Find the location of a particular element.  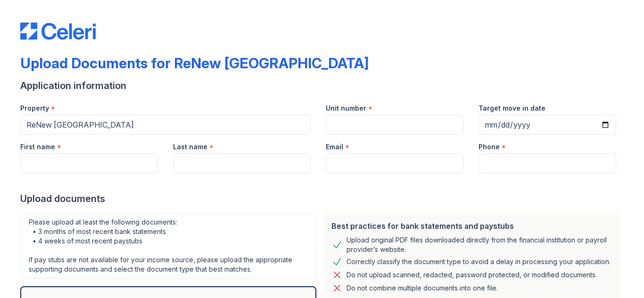

div: Please upload at least the following documents: • 3 months of most recent bank statements • 4 wee... is located at coordinates (168, 246).